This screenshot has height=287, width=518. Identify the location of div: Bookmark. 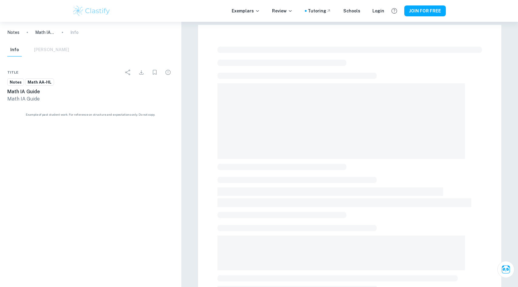
(155, 72).